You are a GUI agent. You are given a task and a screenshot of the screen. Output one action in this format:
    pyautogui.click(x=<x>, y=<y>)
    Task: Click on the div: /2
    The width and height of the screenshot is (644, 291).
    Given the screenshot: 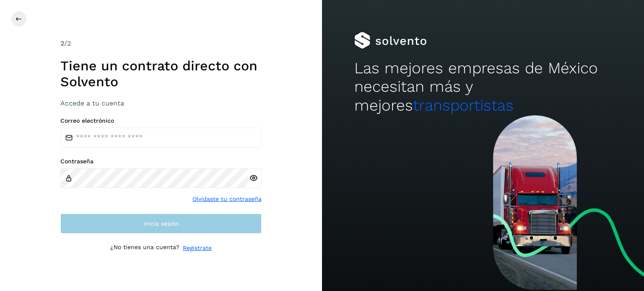 What is the action you would take?
    pyautogui.click(x=161, y=43)
    